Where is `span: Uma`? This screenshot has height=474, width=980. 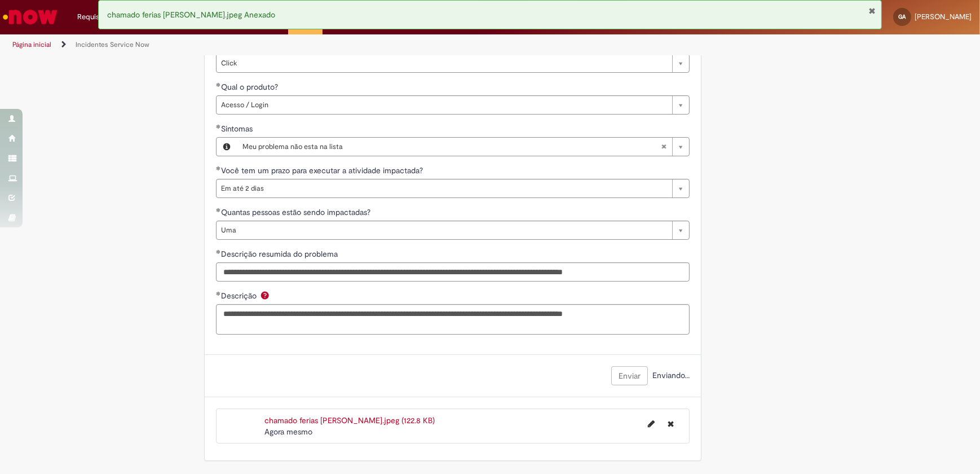 span: Uma is located at coordinates (444, 230).